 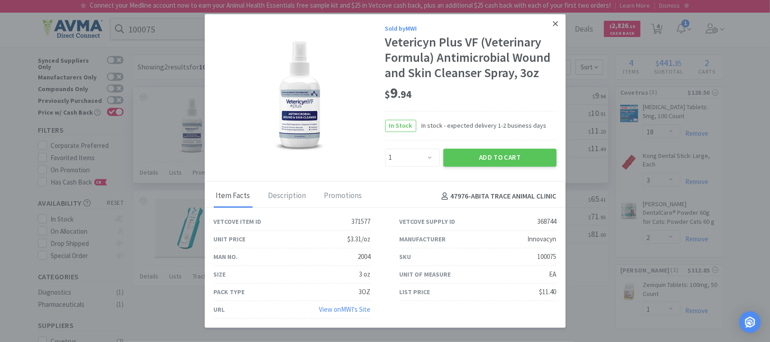 What do you see at coordinates (471, 28) in the screenshot?
I see `div: Sold by MWI` at bounding box center [471, 28].